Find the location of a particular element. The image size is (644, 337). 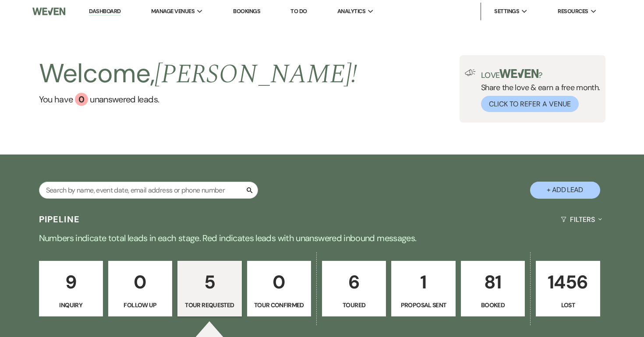

p: Inquiry is located at coordinates (71, 305).